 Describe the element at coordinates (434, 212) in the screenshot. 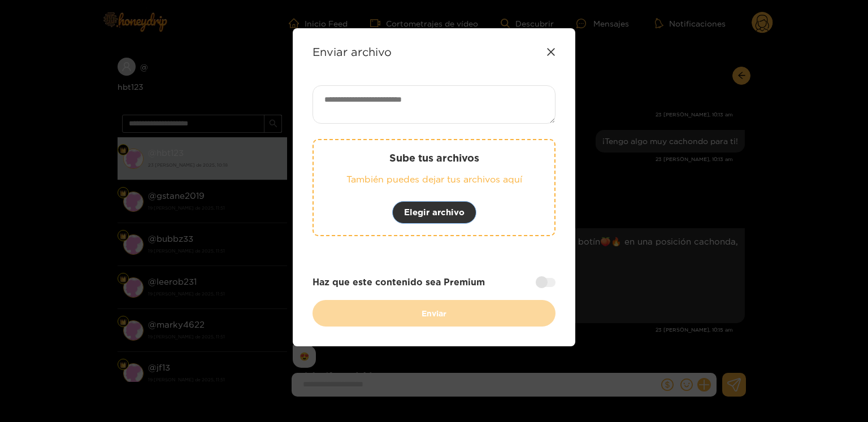

I see `font: Elegir archivo` at that location.